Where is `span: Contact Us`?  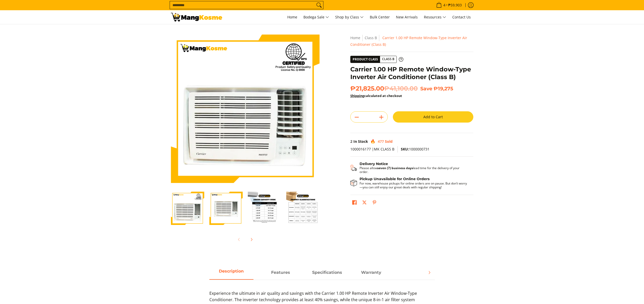 span: Contact Us is located at coordinates (461, 17).